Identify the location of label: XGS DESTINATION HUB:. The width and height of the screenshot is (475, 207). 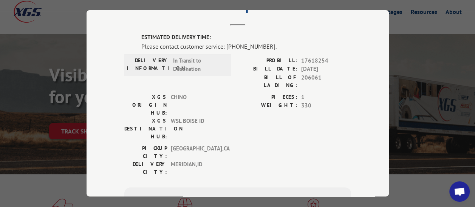
(145, 129).